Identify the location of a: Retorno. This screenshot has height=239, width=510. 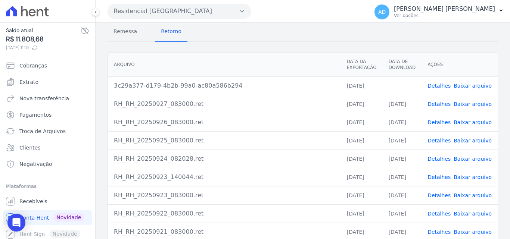
(171, 32).